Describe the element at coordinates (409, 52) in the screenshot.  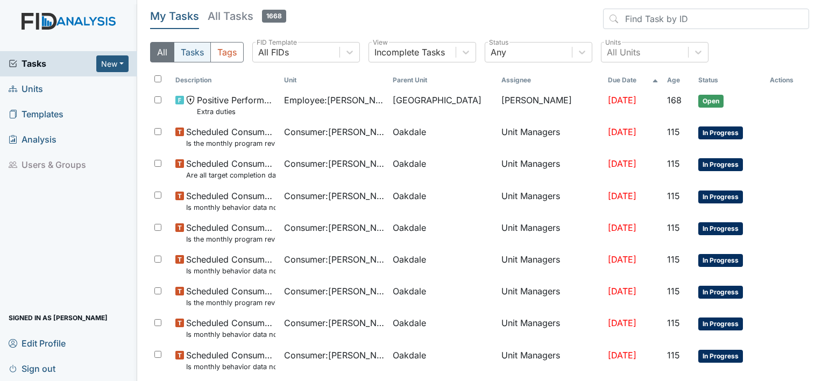
I see `div: Incomplete Tasks` at that location.